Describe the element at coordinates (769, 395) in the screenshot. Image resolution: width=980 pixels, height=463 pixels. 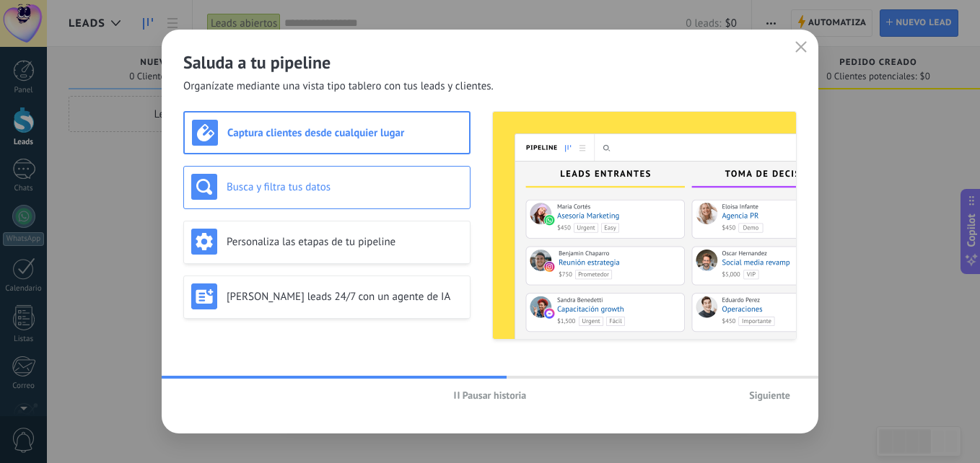
I see `button: Siguiente` at that location.